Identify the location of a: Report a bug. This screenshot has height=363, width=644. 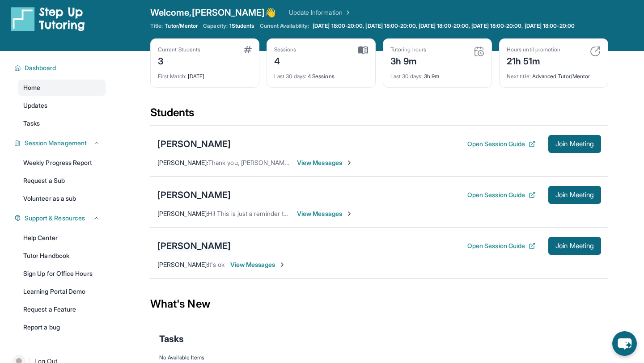
(61, 327).